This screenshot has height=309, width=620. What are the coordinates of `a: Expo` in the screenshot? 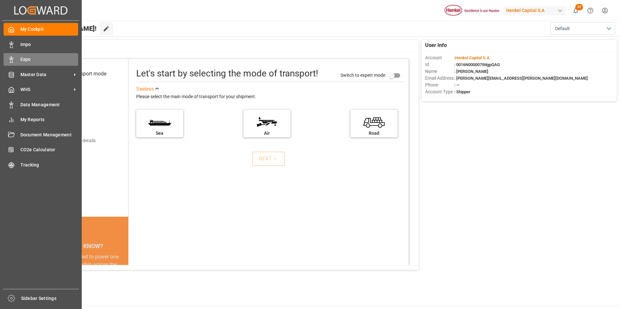 It's located at (41, 59).